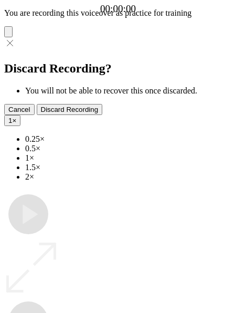 The height and width of the screenshot is (313, 236). I want to click on button: Discard Recording, so click(70, 109).